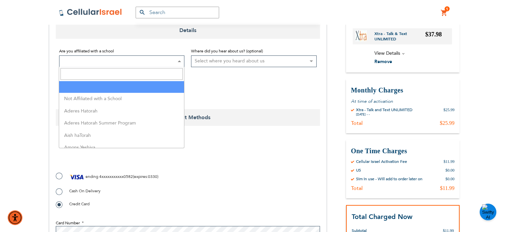  What do you see at coordinates (400, 36) in the screenshot?
I see `a: Xtra - Talk & Text UNLIMITED` at bounding box center [400, 36].